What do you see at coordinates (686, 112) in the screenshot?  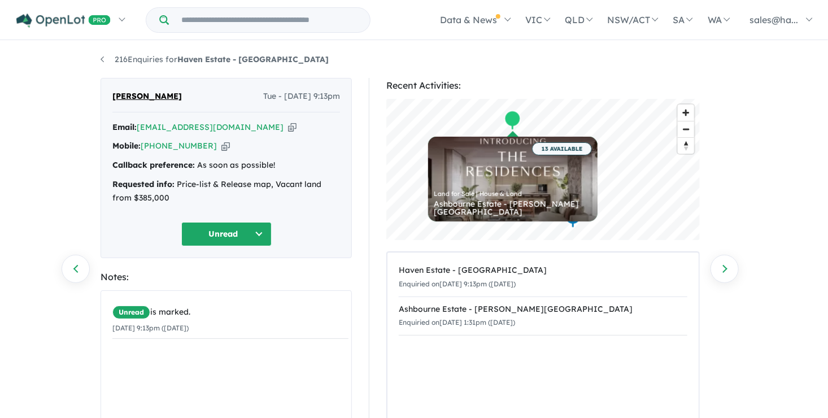 I see `button: Zoom in` at bounding box center [686, 112].